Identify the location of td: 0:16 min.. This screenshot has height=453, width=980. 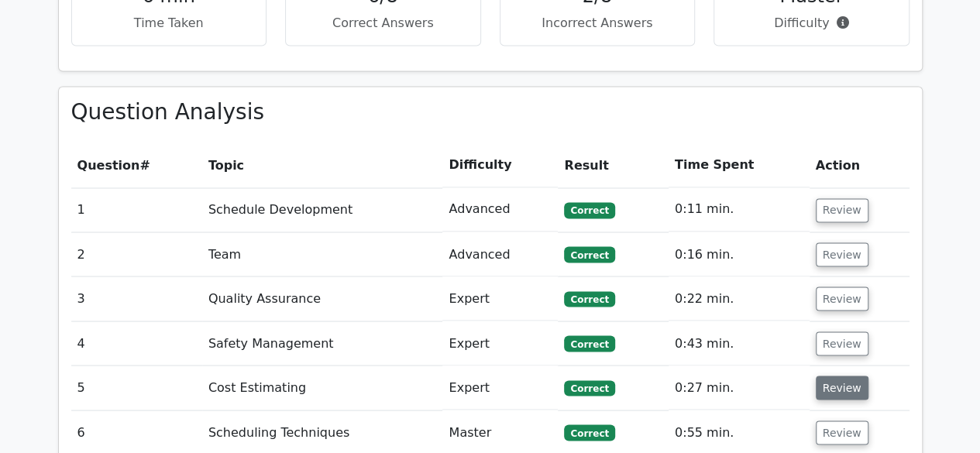
(739, 254).